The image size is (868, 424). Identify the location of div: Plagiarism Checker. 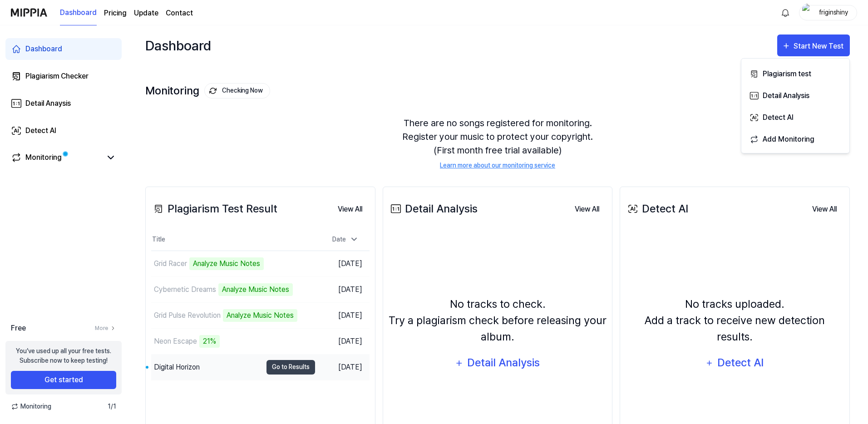
(57, 76).